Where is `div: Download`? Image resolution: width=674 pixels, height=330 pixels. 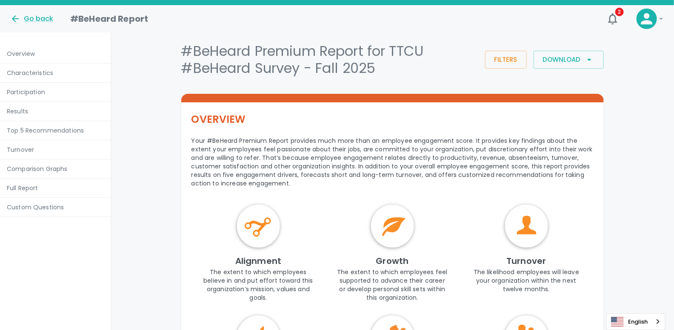
div: Download is located at coordinates (569, 60).